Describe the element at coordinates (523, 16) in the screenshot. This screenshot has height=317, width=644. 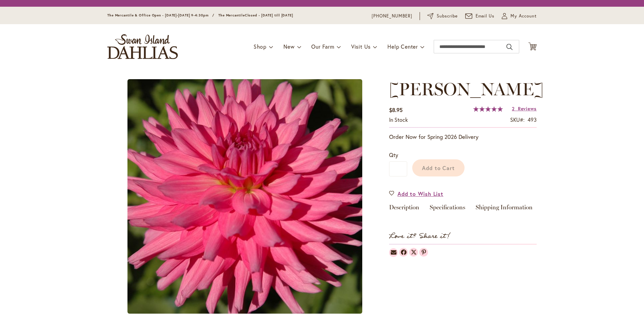
I see `span: My Account` at that location.